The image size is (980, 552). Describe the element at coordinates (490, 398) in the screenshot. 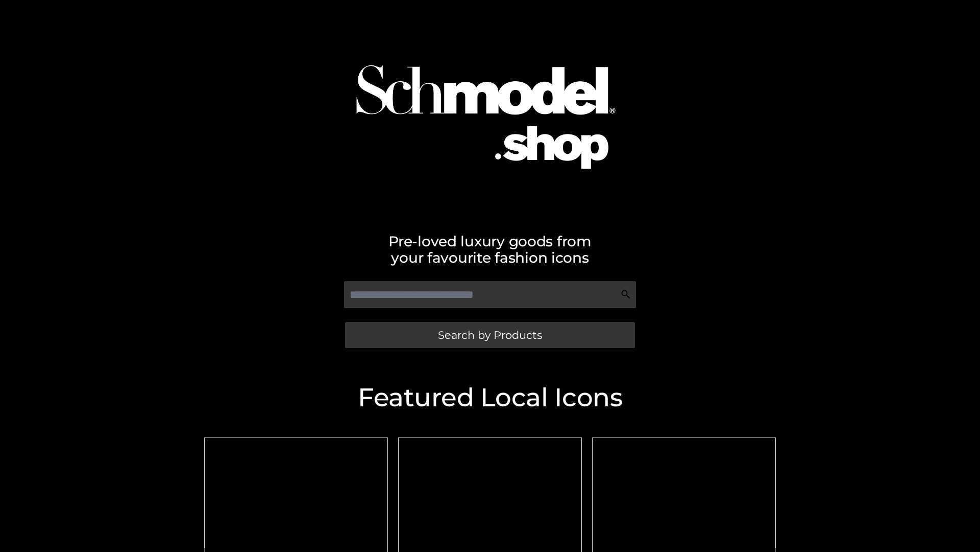

I see `h2: Featured Local Icons​` at that location.